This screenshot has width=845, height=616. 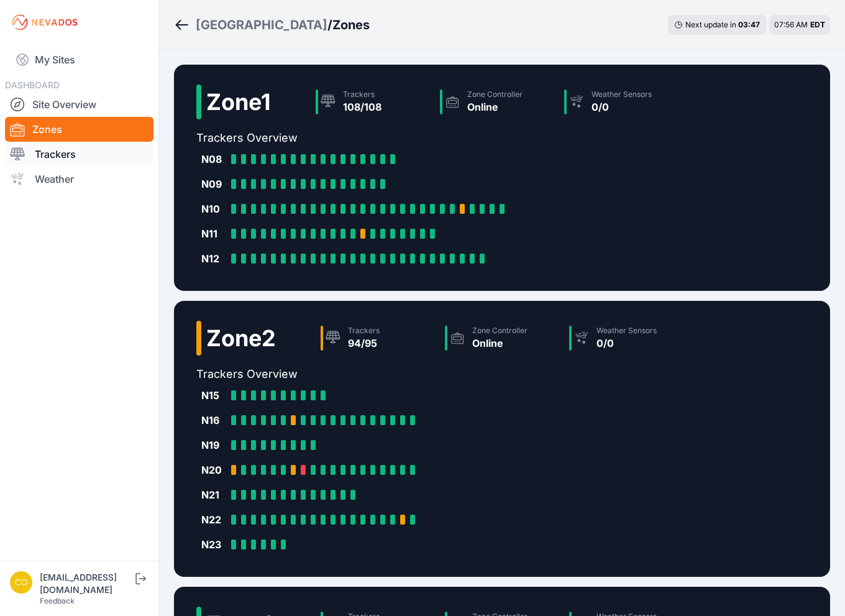 What do you see at coordinates (45, 22) in the screenshot?
I see `img: Nevados` at bounding box center [45, 22].